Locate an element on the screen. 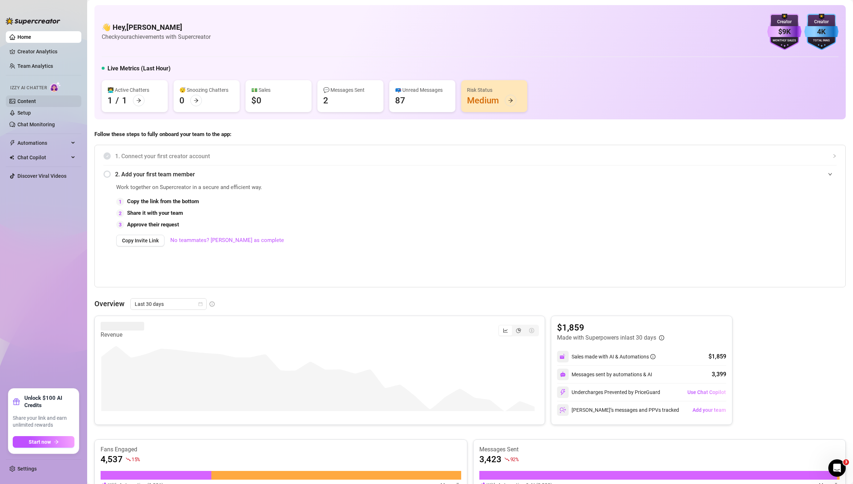 This screenshot has width=853, height=484. article: Revenue is located at coordinates (122, 335).